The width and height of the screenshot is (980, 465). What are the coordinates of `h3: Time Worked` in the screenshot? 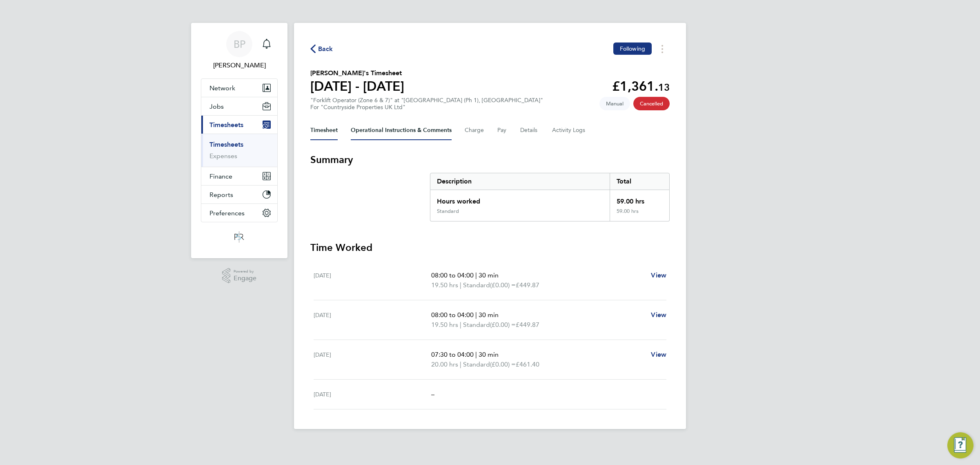 It's located at (490, 247).